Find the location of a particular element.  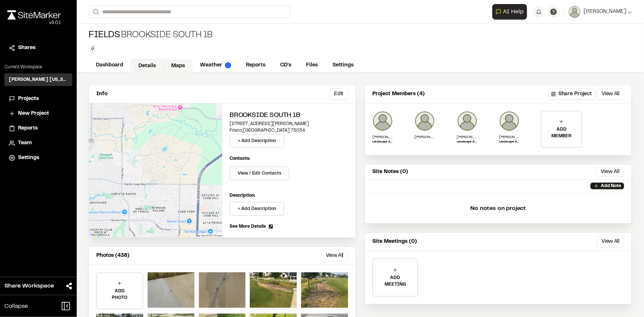

a: Details is located at coordinates (147, 66).